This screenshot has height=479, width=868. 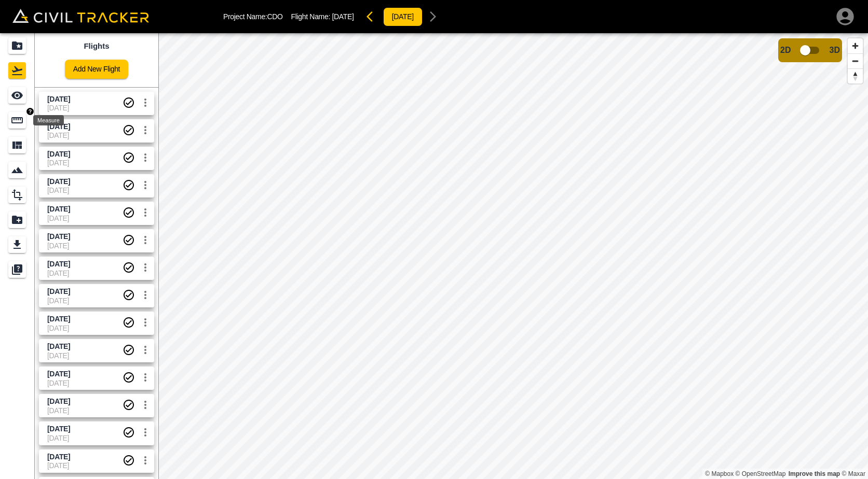 What do you see at coordinates (814, 474) in the screenshot?
I see `a: Map feedback` at bounding box center [814, 474].